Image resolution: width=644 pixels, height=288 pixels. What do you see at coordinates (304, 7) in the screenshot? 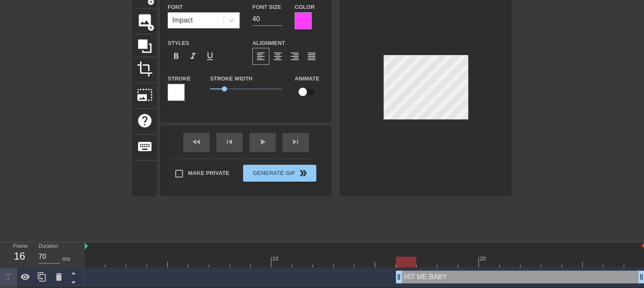
I see `label: Color` at bounding box center [304, 7].